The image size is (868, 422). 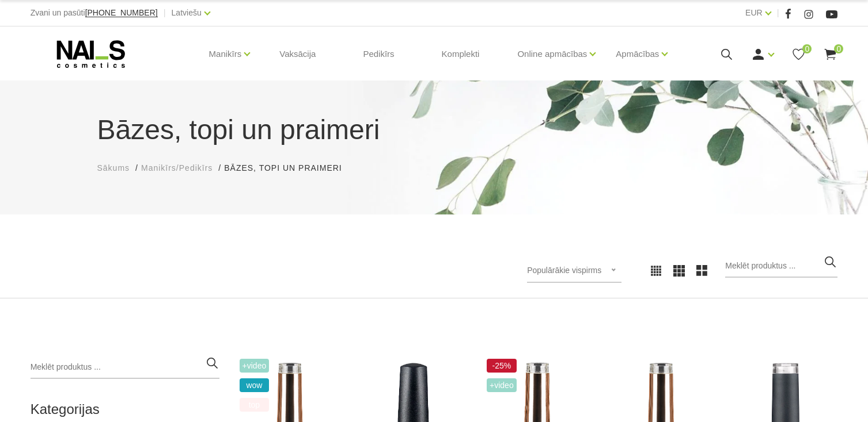 I want to click on span: -25%, so click(x=502, y=366).